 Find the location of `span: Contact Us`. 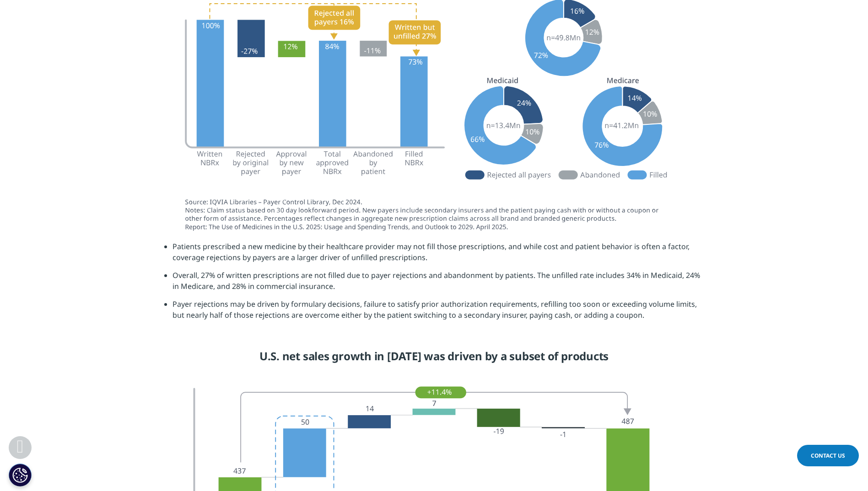

span: Contact Us is located at coordinates (828, 455).